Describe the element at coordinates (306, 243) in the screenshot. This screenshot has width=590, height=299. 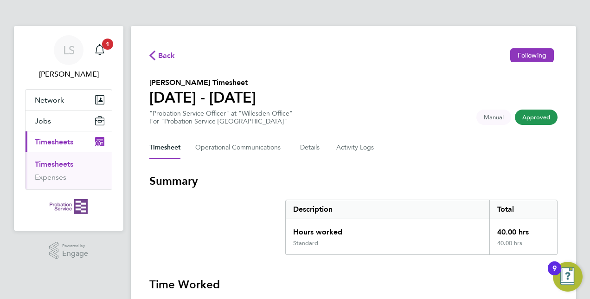
I see `div: Standard` at that location.